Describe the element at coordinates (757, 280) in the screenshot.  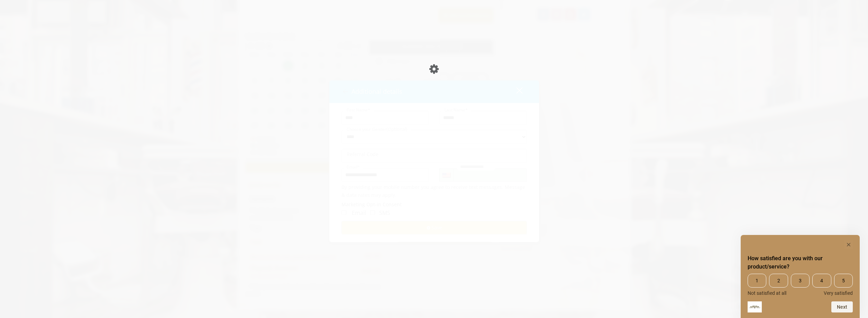
I see `span: 1` at that location.